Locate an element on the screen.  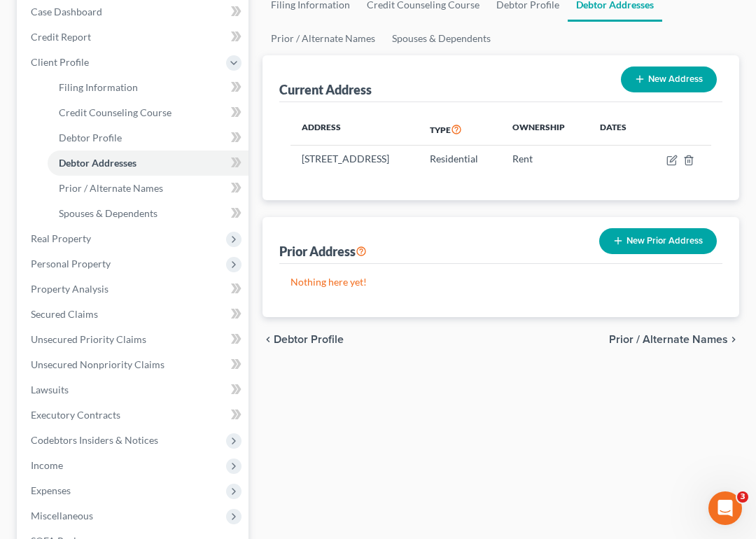
span: Case Dashboard is located at coordinates (66, 11).